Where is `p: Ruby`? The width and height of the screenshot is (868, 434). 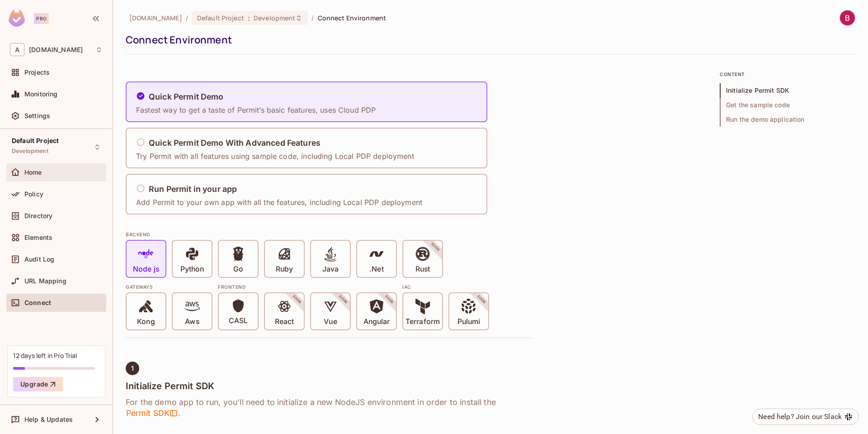 p: Ruby is located at coordinates (285, 269).